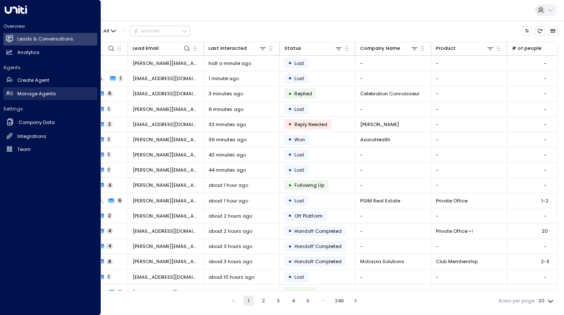  What do you see at coordinates (224, 78) in the screenshot?
I see `span: 1 minute ago` at bounding box center [224, 78].